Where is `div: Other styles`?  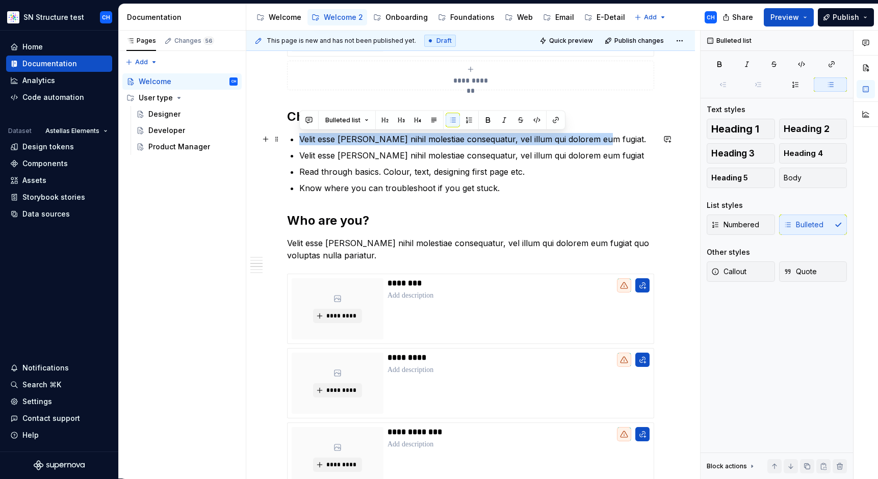
div: Other styles is located at coordinates (728, 252).